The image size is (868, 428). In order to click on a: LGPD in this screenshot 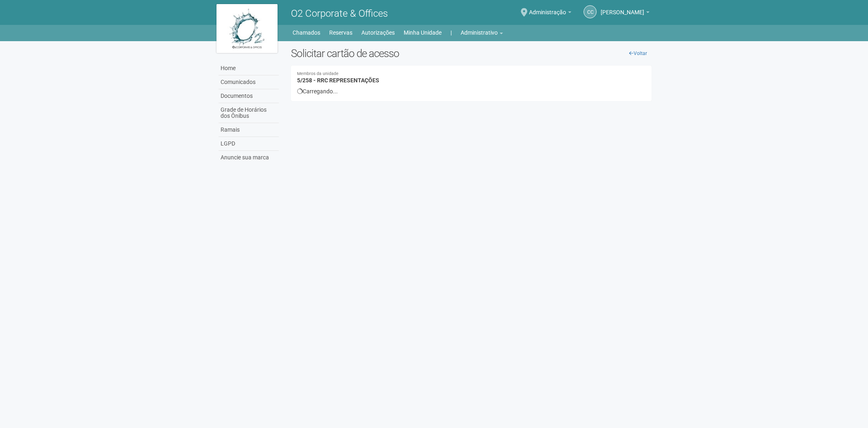, I will do `click(249, 144)`.